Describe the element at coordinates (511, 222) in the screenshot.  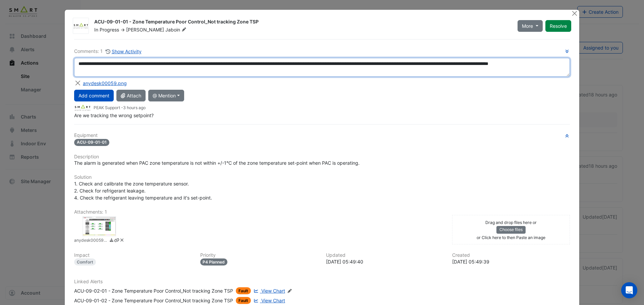
I see `small: Drag and drop files here or` at that location.